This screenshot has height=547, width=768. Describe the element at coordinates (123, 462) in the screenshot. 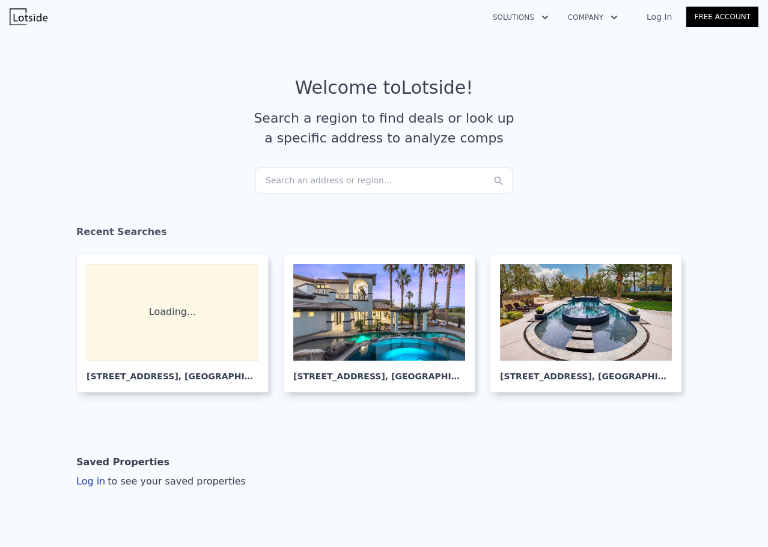

I see `div: Saved Properties` at that location.